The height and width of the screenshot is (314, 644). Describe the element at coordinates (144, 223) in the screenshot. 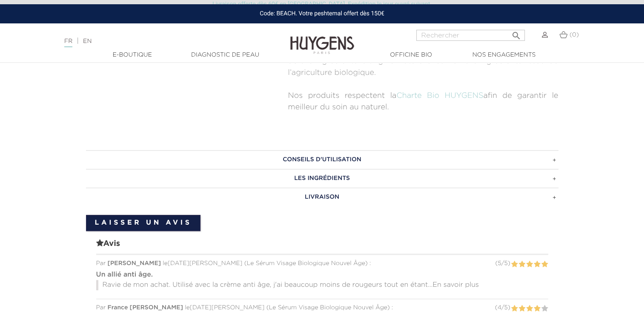

I see `a: Laisser un avis` at that location.